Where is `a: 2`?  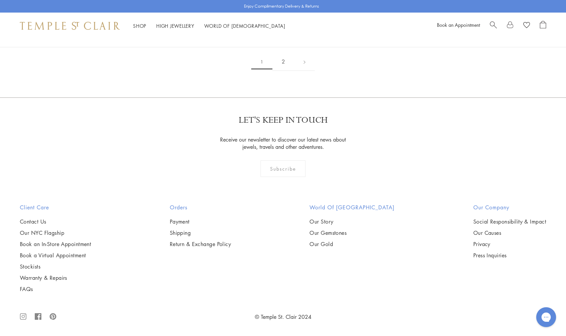 a: 2 is located at coordinates (283, 62).